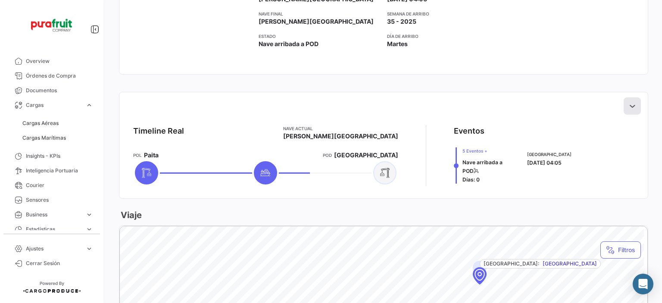  Describe the element at coordinates (151, 155) in the screenshot. I see `span: Paita` at that location.